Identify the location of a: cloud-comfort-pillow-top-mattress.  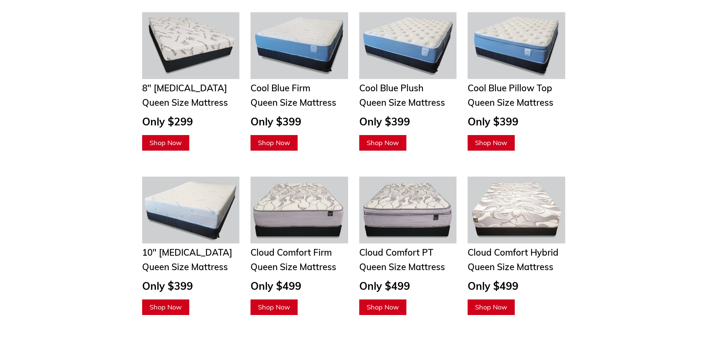
(408, 210).